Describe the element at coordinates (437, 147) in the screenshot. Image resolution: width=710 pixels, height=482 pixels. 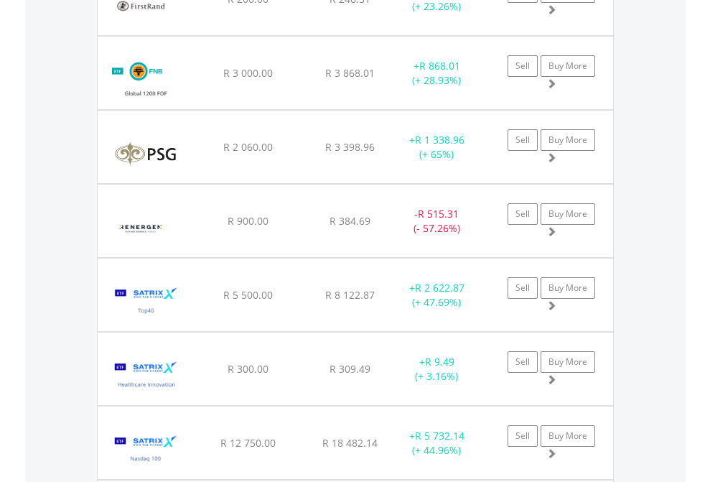
I see `div: + (+ 65%)` at that location.